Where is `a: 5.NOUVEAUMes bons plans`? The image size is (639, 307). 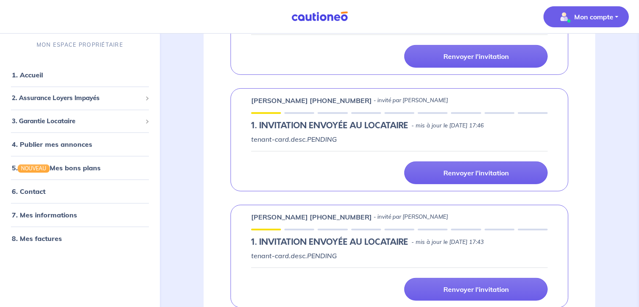 a: 5.NOUVEAUMes bons plans is located at coordinates (56, 168).